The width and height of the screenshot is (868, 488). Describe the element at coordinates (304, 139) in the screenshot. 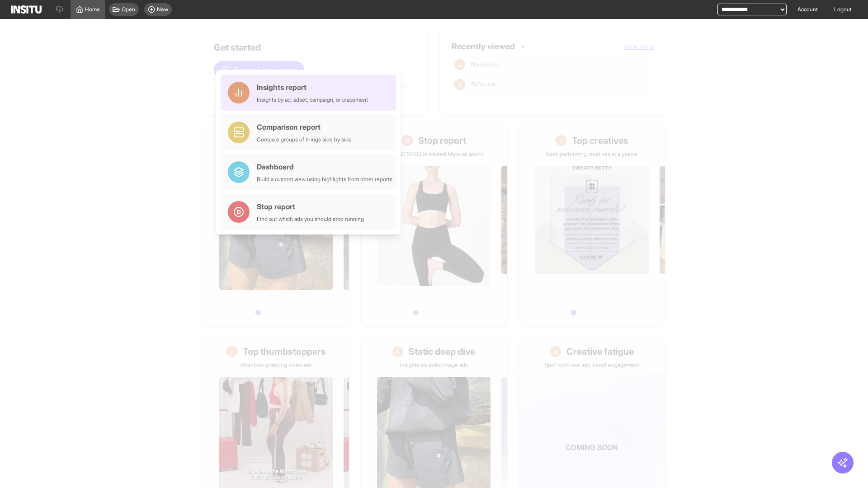

I see `div: Compare groups of things side by side` at that location.